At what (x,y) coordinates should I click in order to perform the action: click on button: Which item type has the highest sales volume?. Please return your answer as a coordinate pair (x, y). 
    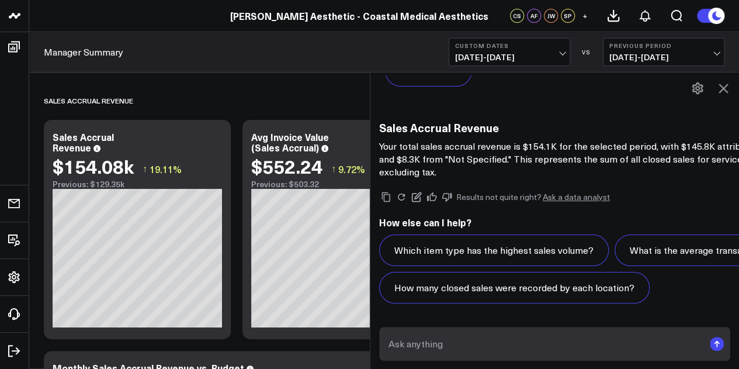
    Looking at the image, I should click on (494, 250).